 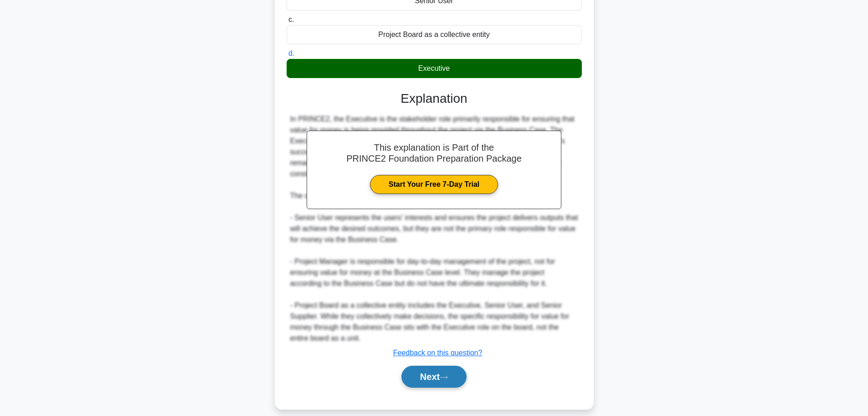 What do you see at coordinates (292, 53) in the screenshot?
I see `span: d.` at bounding box center [292, 53].